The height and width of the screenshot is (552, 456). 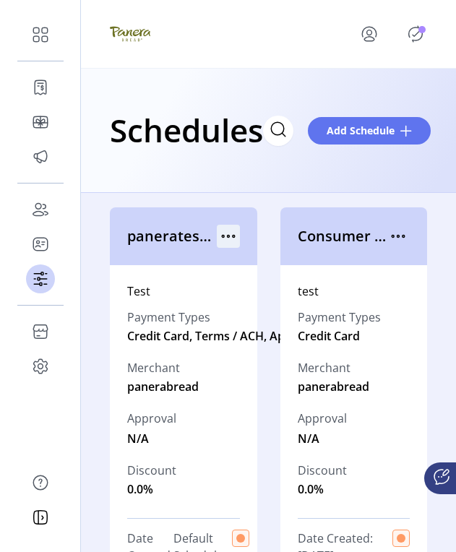 I want to click on span: paneratestdefaultschedule, so click(x=172, y=236).